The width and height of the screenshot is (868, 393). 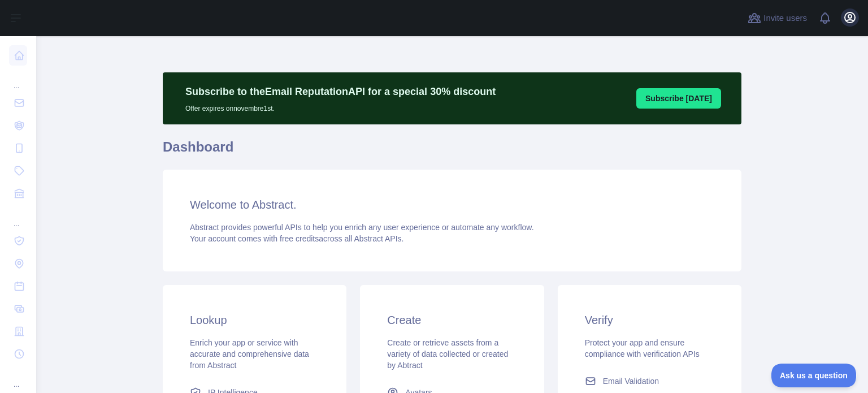 I want to click on span: Your account comes with across all Abstract APIs., so click(x=297, y=238).